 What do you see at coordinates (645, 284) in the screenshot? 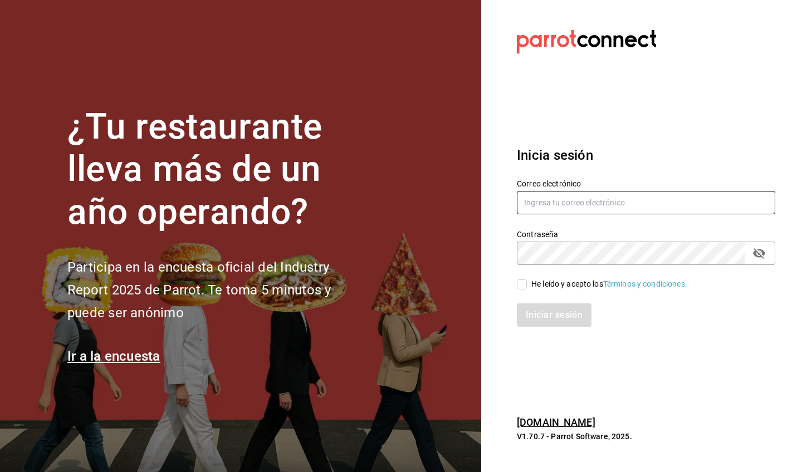
I see `a: Términos y condiciones.` at bounding box center [645, 284].